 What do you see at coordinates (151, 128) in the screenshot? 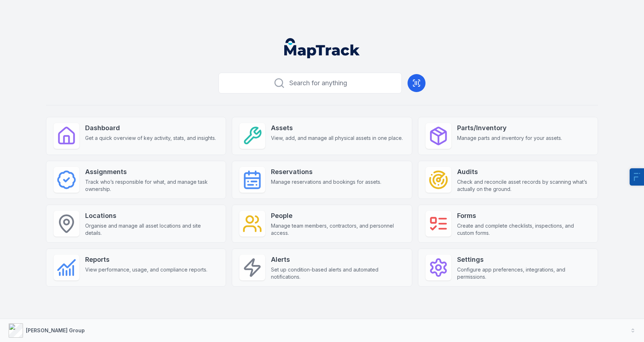
I see `strong: Dashboard` at bounding box center [151, 128].